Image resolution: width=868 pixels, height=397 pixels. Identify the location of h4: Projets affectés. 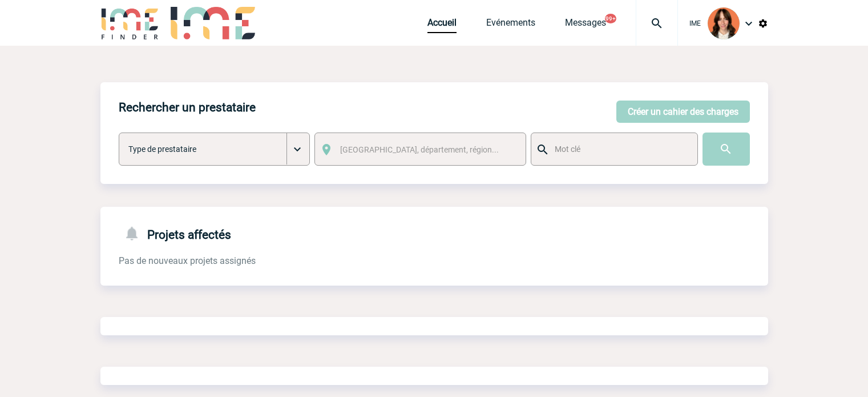
(174, 233).